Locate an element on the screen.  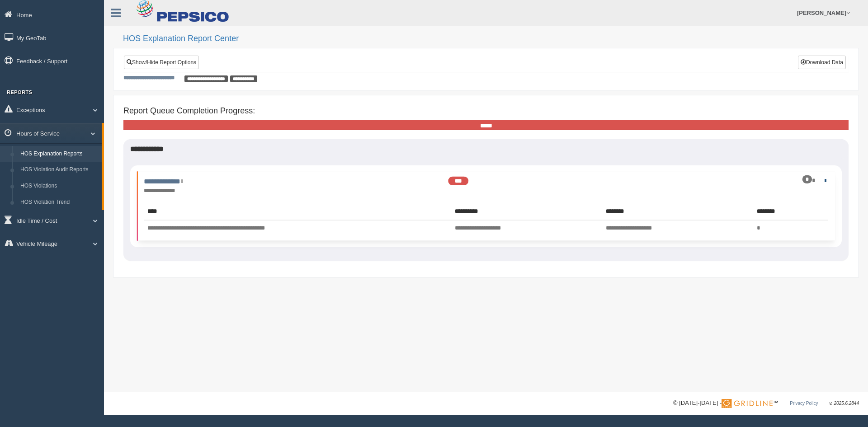
a: Show/Hide Report Options is located at coordinates (162, 62).